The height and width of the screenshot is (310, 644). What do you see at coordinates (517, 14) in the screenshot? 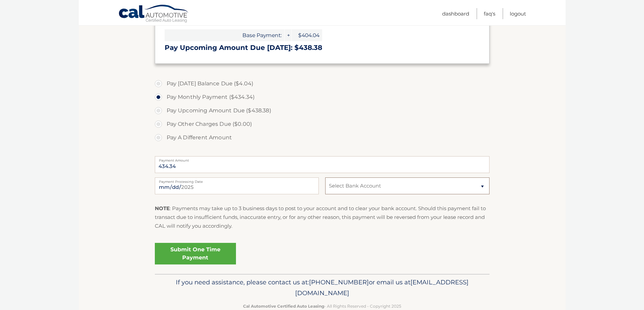
I see `a: Logout` at bounding box center [517, 14].